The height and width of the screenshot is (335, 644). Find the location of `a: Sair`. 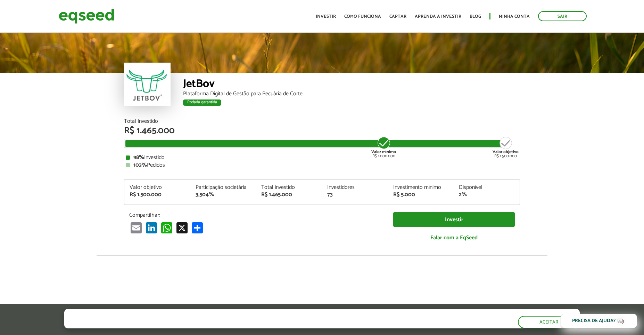

a: Sair is located at coordinates (563, 16).